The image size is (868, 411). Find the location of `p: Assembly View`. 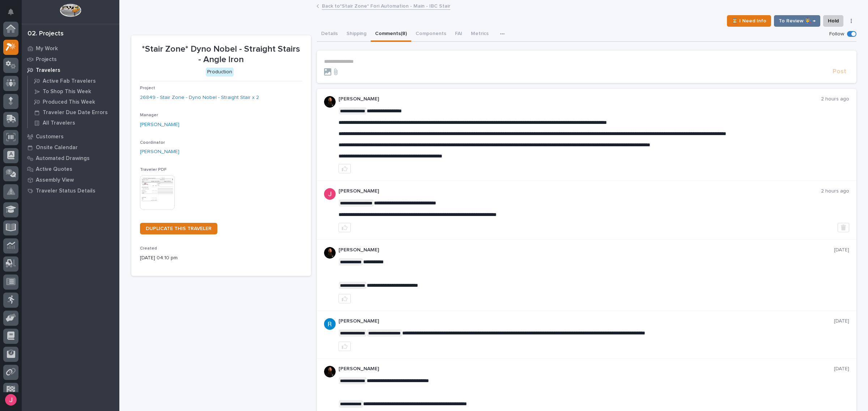

p: Assembly View is located at coordinates (55, 181).